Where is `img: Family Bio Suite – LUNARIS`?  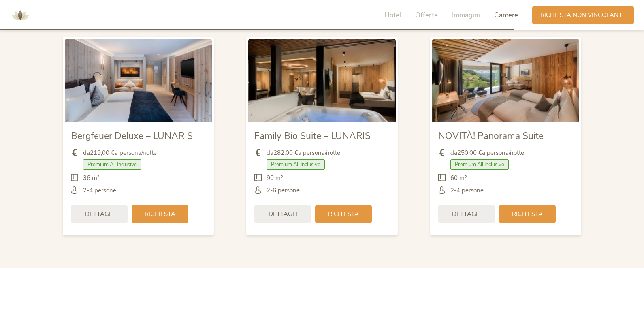 img: Family Bio Suite – LUNARIS is located at coordinates (322, 80).